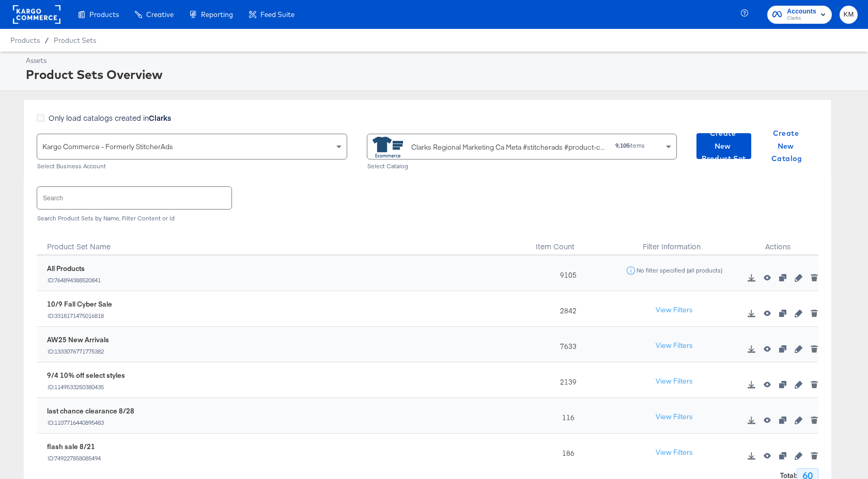  I want to click on div: Actions, so click(777, 242).